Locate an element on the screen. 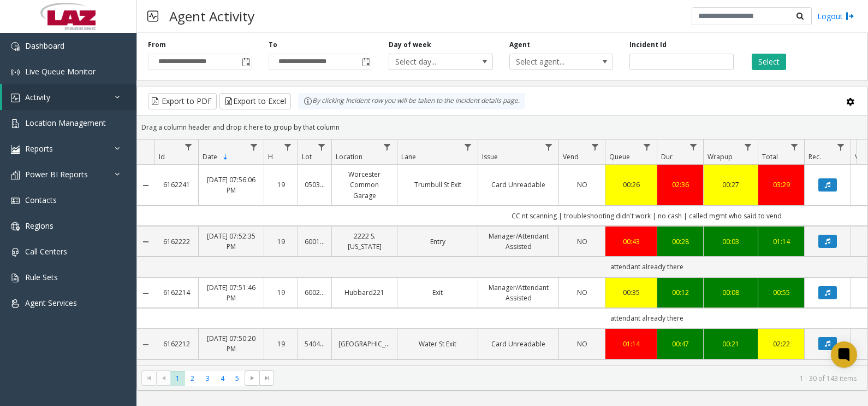 The image size is (868, 406). div: 00:08 is located at coordinates (731, 292).